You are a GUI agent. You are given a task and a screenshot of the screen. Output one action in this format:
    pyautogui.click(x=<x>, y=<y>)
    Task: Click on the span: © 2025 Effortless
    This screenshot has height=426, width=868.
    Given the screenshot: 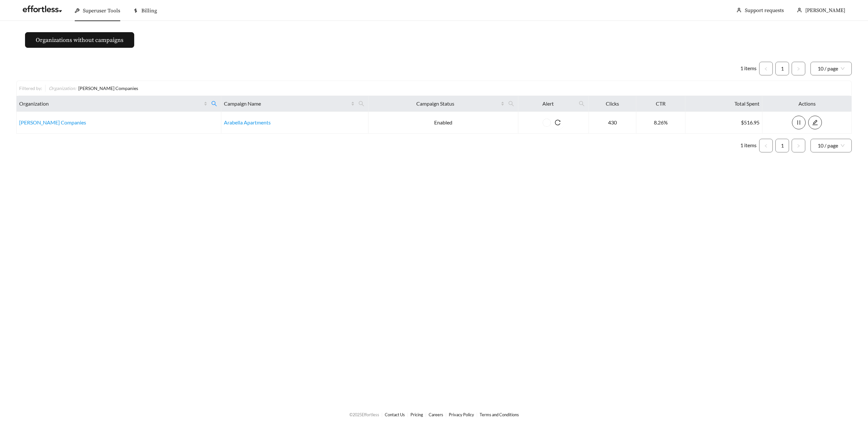 What is the action you would take?
    pyautogui.click(x=364, y=415)
    